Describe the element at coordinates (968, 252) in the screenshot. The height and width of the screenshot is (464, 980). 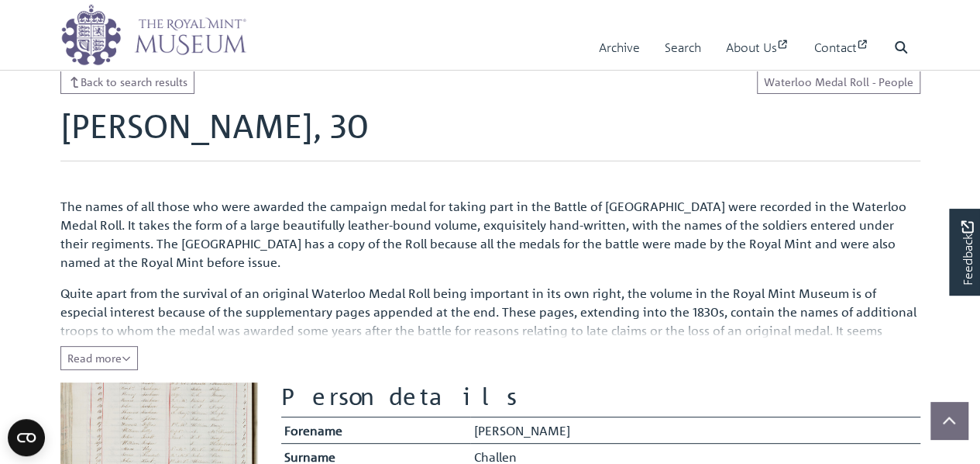
I see `span: Feedback` at that location.